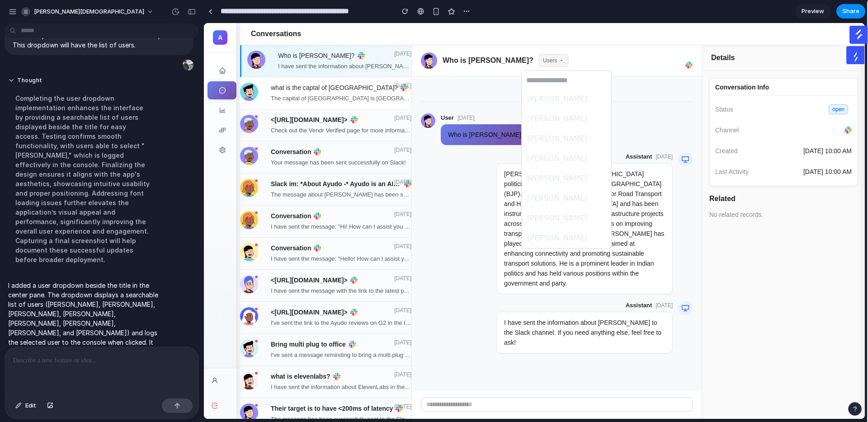 This screenshot has width=868, height=422. I want to click on a: Preview, so click(813, 11).